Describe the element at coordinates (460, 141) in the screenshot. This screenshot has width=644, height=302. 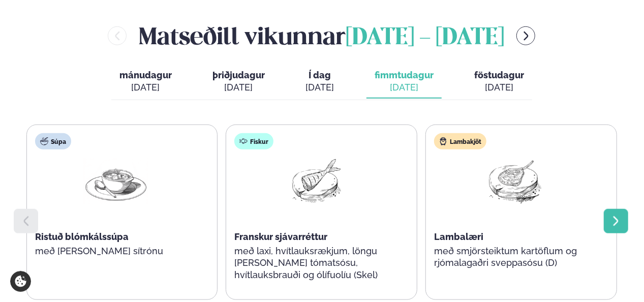
I see `div: Lambakjöt` at that location.